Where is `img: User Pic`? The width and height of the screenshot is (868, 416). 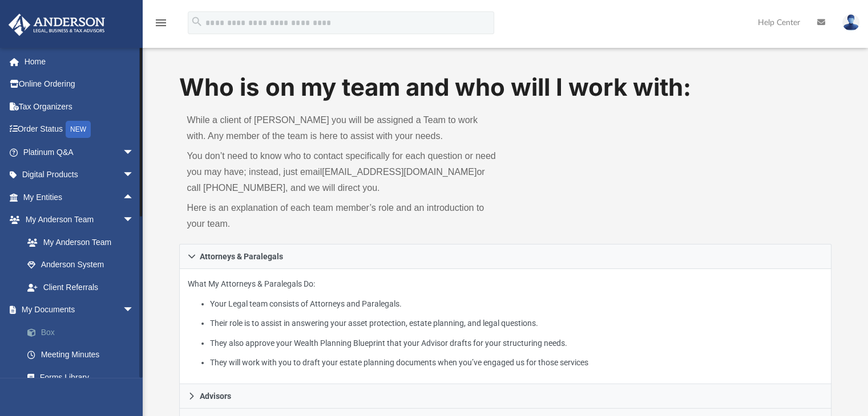 img: User Pic is located at coordinates (851, 22).